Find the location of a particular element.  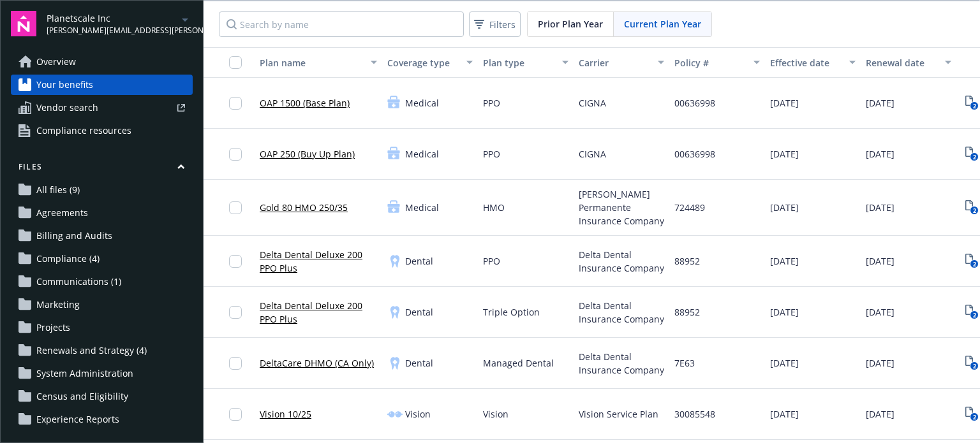

div: Coverage type is located at coordinates (423, 63).